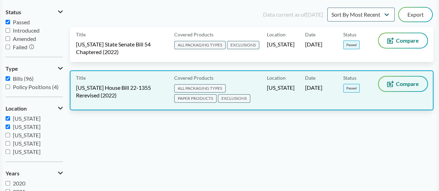  Describe the element at coordinates (8, 87) in the screenshot. I see `input: Policy Positions (4)` at that location.